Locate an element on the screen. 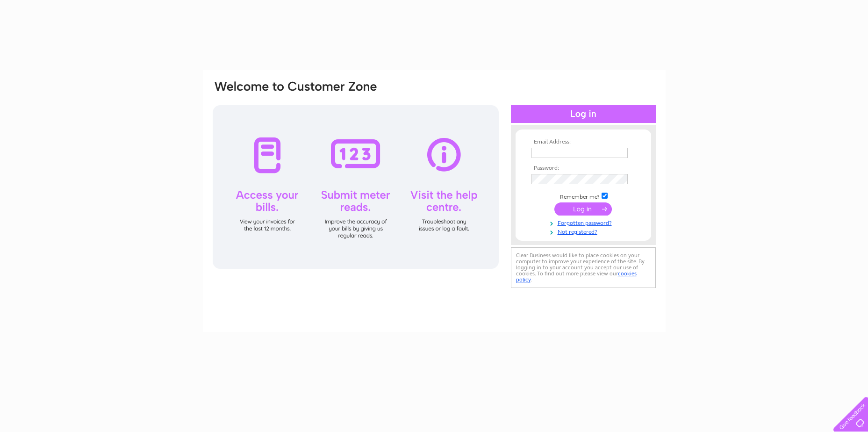 This screenshot has width=868, height=432. input: Submit is located at coordinates (583, 209).